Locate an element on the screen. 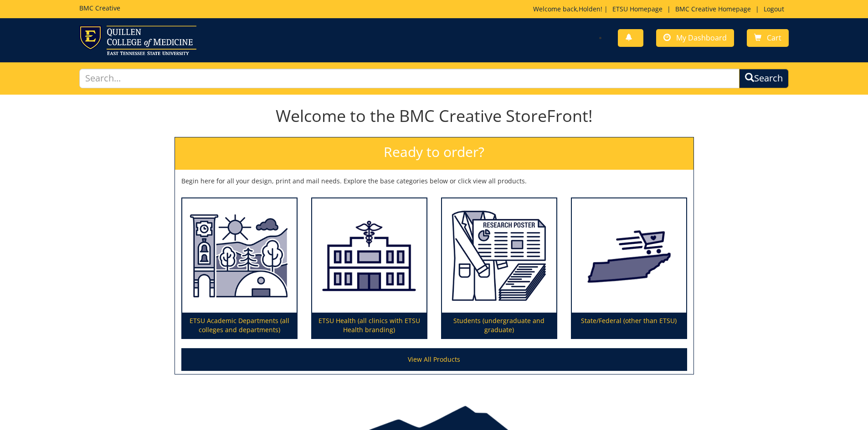 The image size is (868, 430). a: Holden is located at coordinates (590, 9).